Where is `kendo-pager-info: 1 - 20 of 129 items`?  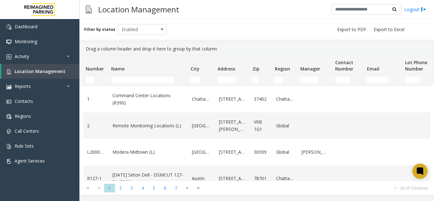
kendo-pager-info: 1 - 20 of 129 items is located at coordinates (318, 188).